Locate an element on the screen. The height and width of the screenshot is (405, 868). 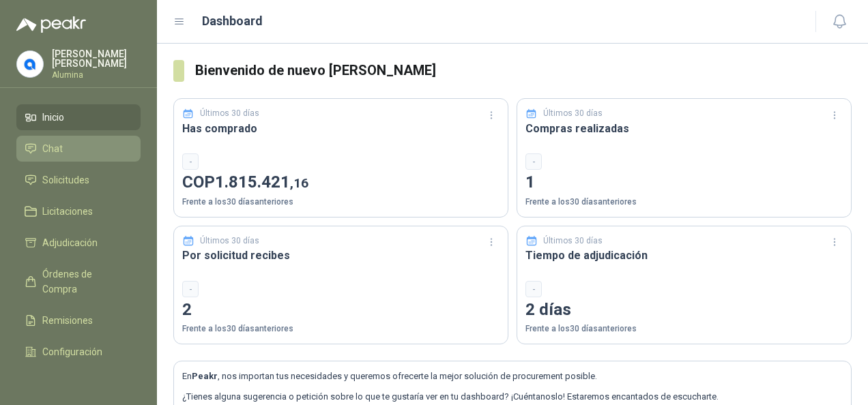
a: Remisiones is located at coordinates (79, 321).